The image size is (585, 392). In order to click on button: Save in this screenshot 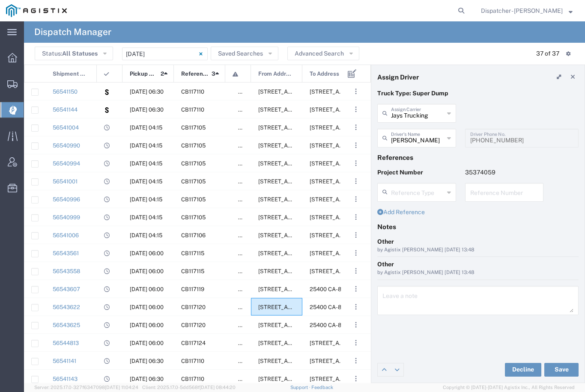, I will do `click(562, 370)`.